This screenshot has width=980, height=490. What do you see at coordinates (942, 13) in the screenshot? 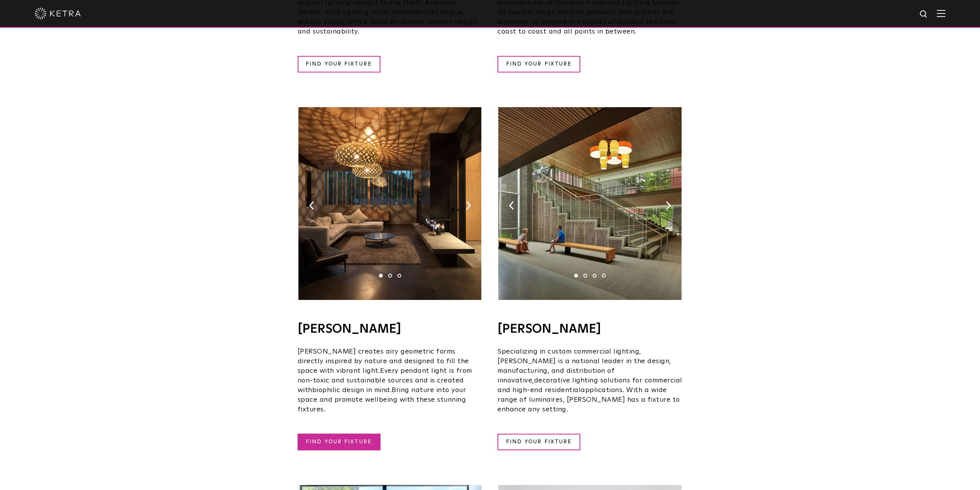
I see `img: Hamburger%20Nav.svg` at bounding box center [942, 13].